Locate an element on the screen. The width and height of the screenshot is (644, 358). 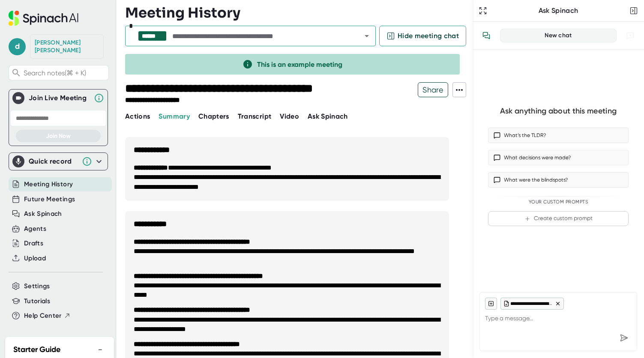
button: View conversation history is located at coordinates (487, 36).